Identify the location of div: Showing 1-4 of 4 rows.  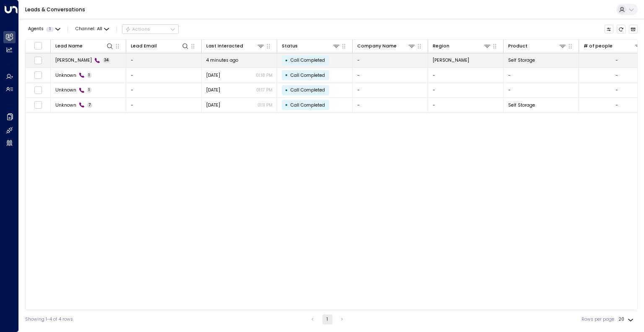
(49, 320).